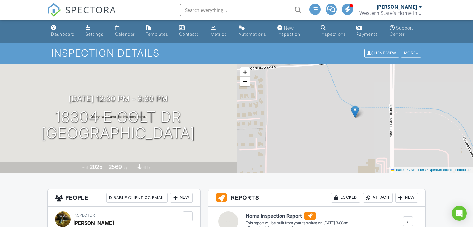 Image resolution: width=473 pixels, height=227 pixels. What do you see at coordinates (82, 15) in the screenshot?
I see `a: SPECTORA` at bounding box center [82, 15].